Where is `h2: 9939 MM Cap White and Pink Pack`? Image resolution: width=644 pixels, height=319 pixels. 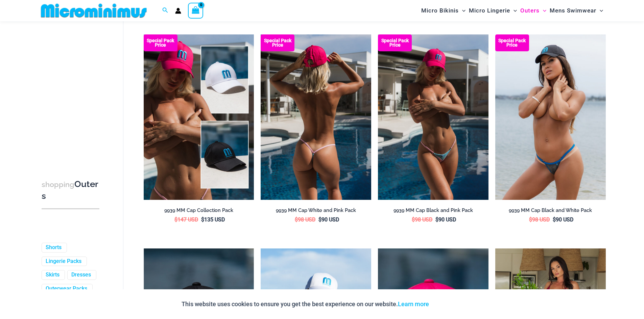 h2: 9939 MM Cap White and Pink Pack is located at coordinates (316, 210).